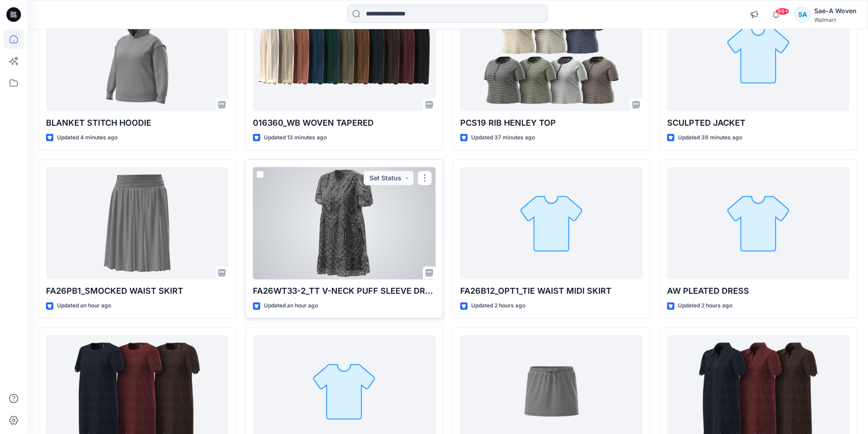 This screenshot has width=868, height=434. I want to click on p: SCULPTED JACKET, so click(758, 123).